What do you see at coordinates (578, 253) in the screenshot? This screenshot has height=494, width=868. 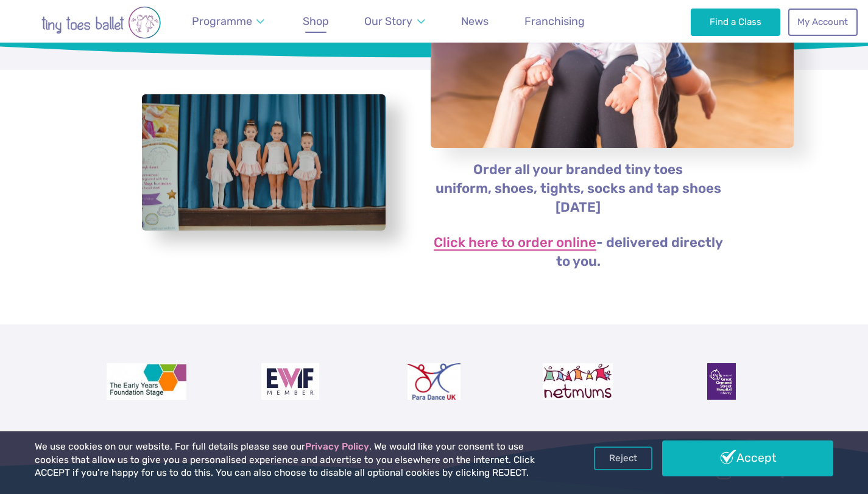 I see `p: - delivered directly to you.` at bounding box center [578, 253].